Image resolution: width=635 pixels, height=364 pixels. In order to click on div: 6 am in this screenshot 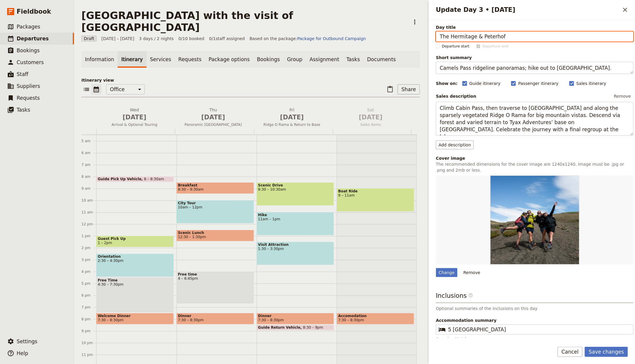, I will do `click(89, 153)`.